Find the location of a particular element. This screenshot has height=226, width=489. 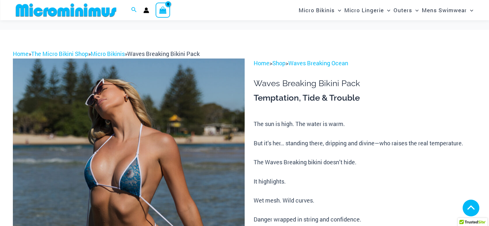

span: Outers is located at coordinates (403, 10).